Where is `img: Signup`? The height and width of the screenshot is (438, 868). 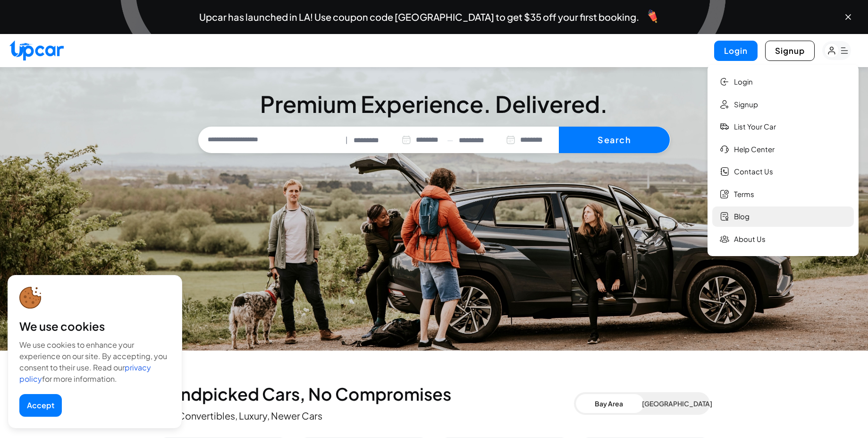
img: Signup is located at coordinates (725, 104).